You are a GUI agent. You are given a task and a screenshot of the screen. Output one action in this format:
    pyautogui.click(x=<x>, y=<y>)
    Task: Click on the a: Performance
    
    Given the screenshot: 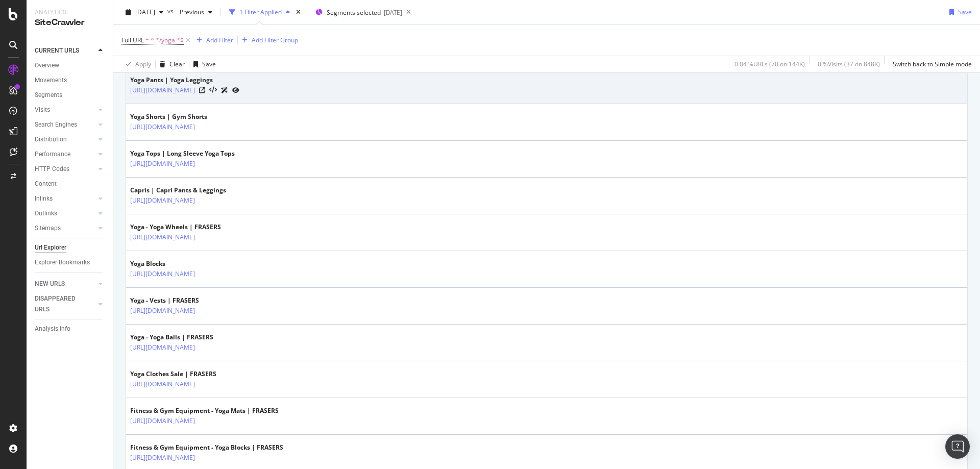 What is the action you would take?
    pyautogui.click(x=65, y=154)
    